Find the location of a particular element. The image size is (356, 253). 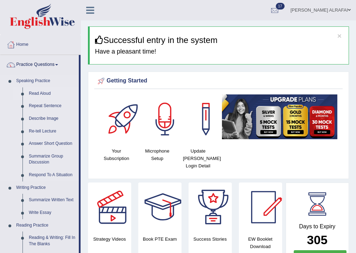

h4: Success Stories is located at coordinates (210, 239).